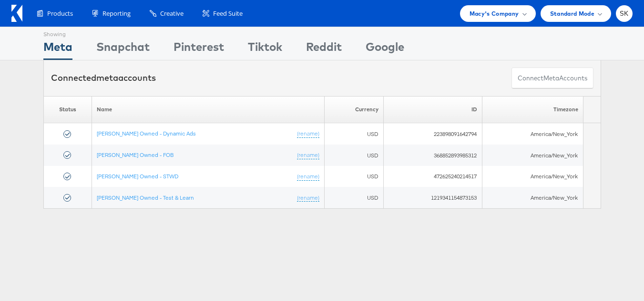 Image resolution: width=644 pixels, height=301 pixels. What do you see at coordinates (532, 110) in the screenshot?
I see `th: Timezone` at bounding box center [532, 110].